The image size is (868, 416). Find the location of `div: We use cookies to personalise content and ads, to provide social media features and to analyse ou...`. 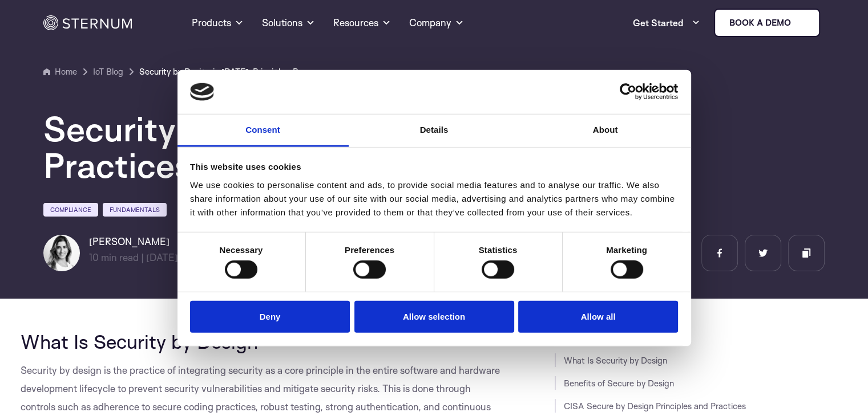

div: We use cookies to personalise content and ads, to provide social media features and to analyse ou... is located at coordinates (434, 199).